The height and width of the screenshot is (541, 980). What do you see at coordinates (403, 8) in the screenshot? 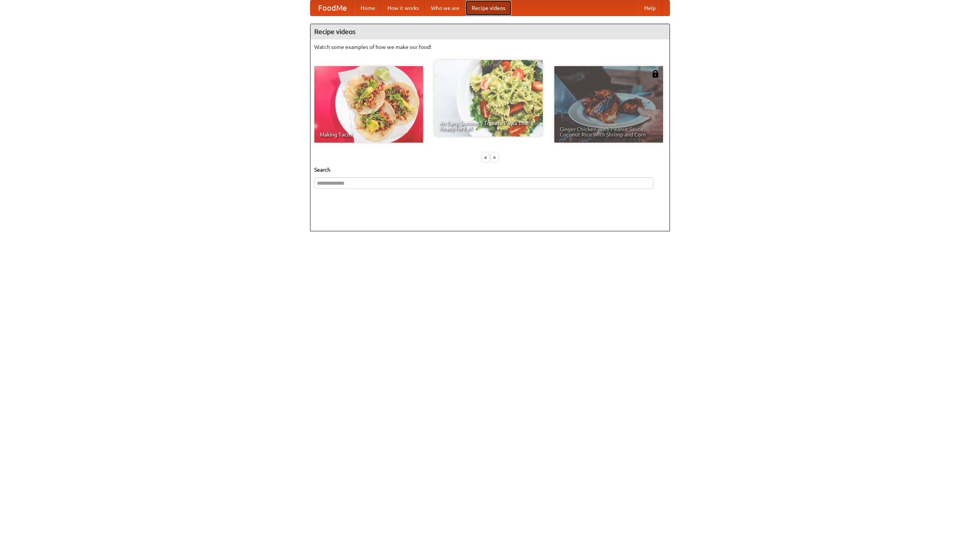
I see `a: How it works` at bounding box center [403, 8].